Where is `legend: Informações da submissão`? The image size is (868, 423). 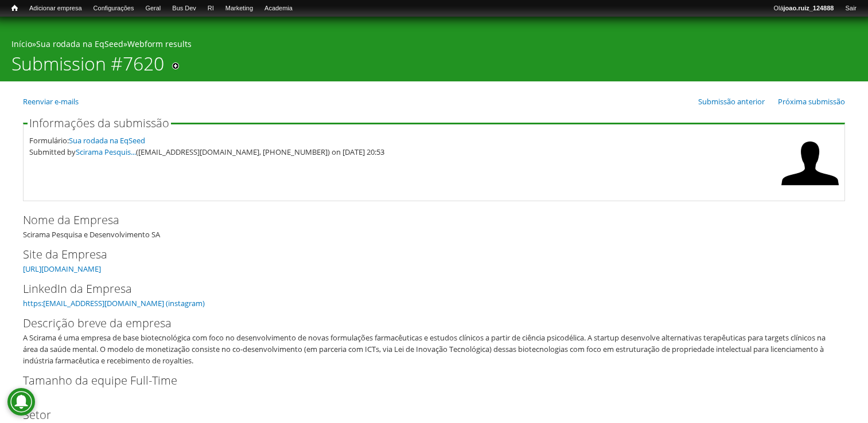
legend: Informações da submissão is located at coordinates (99, 123).